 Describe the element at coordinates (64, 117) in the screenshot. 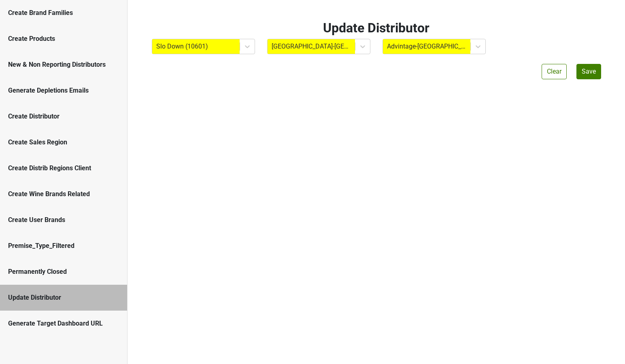

I see `div: Create Distributor` at that location.